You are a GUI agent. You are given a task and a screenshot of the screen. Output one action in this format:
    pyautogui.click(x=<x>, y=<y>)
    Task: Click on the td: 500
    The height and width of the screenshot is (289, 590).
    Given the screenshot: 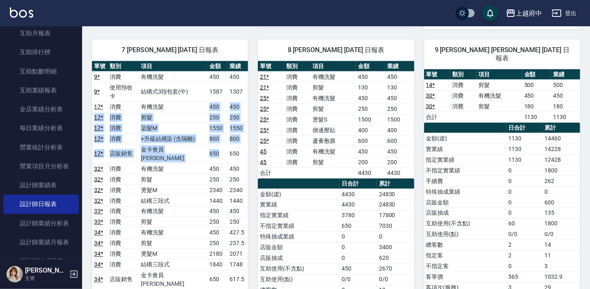 What is the action you would take?
    pyautogui.click(x=565, y=85)
    